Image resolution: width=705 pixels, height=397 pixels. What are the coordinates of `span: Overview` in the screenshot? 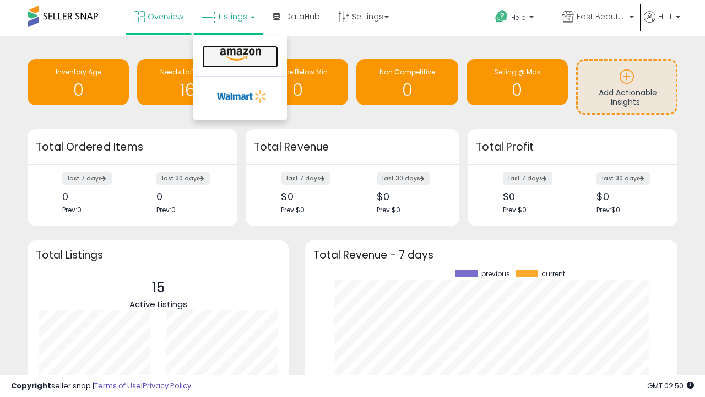 It's located at (165, 17).